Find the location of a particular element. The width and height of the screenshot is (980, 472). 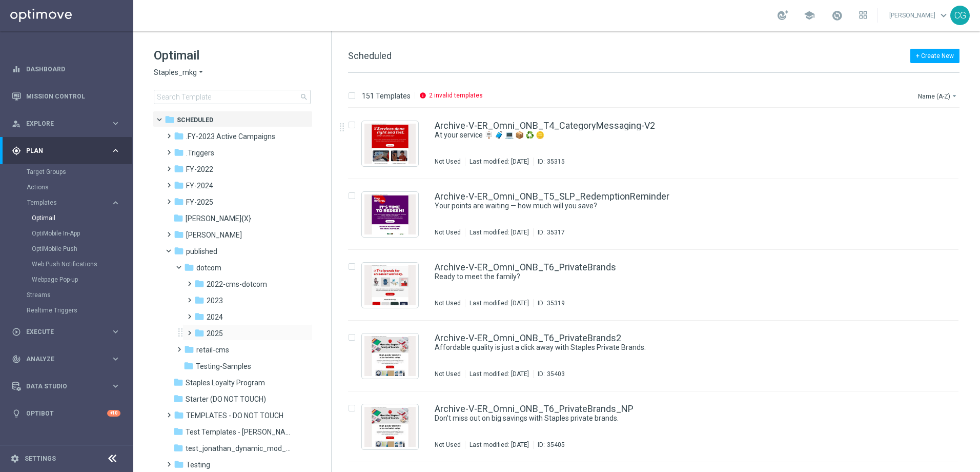

span: Data Studio is located at coordinates (68, 386).